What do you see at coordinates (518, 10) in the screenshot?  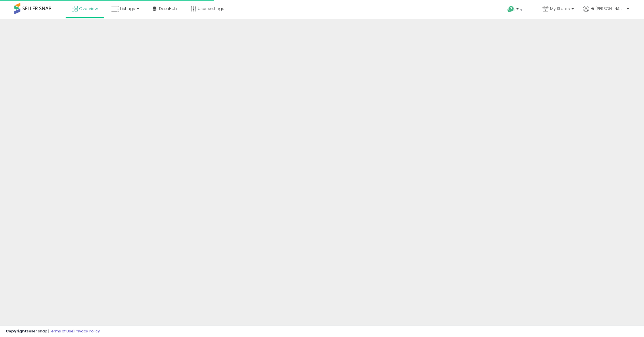 I see `span: Help` at bounding box center [518, 10].